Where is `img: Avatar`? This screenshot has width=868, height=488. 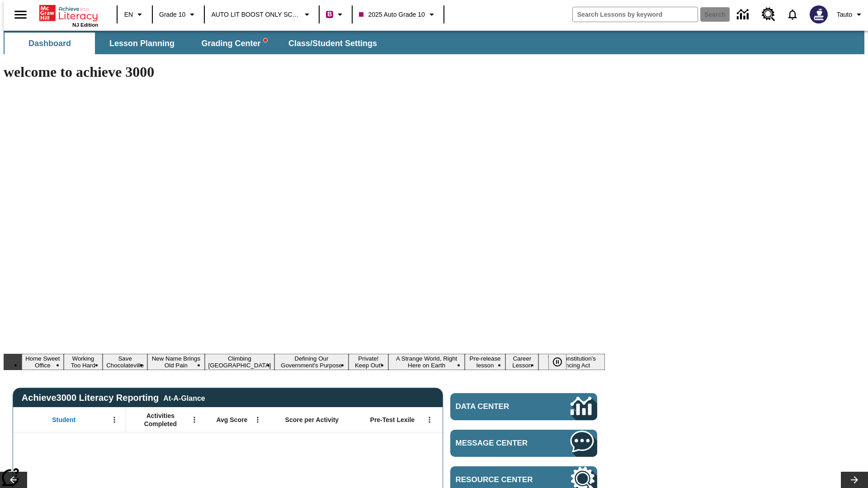 img: Avatar is located at coordinates (819, 15).